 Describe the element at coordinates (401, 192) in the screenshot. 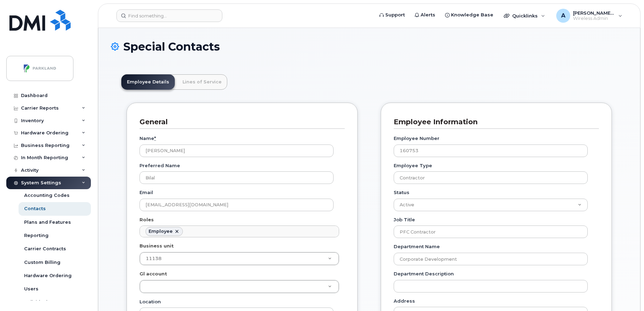

I see `label: Status` at that location.